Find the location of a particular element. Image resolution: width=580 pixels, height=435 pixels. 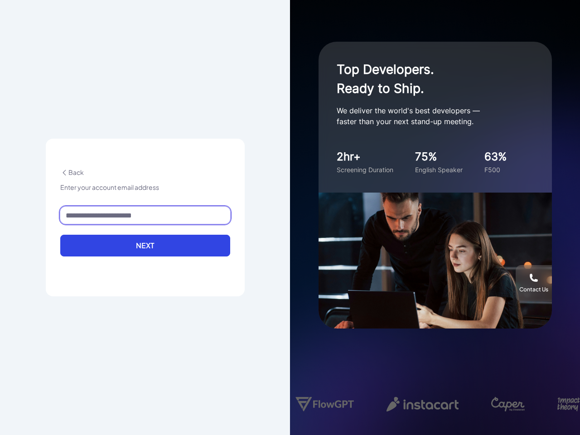

button: Contact Us is located at coordinates (534, 283).